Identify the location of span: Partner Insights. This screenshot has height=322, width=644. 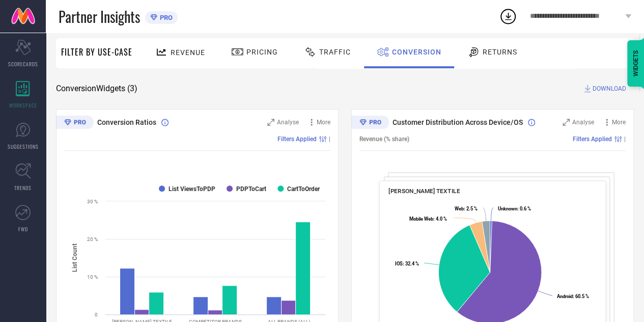
(100, 16).